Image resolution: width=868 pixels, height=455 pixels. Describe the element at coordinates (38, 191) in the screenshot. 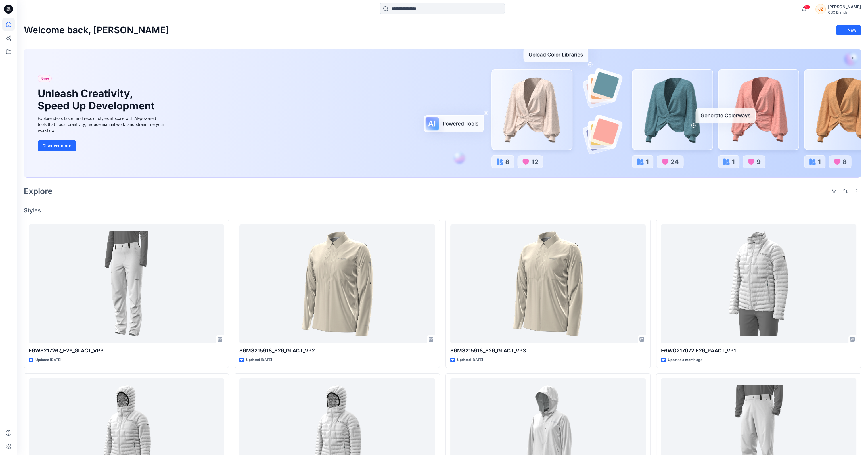

I see `h2: Explore` at that location.